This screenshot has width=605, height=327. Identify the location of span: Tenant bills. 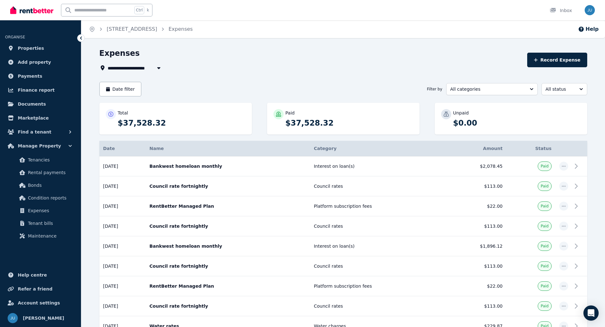
(49, 223).